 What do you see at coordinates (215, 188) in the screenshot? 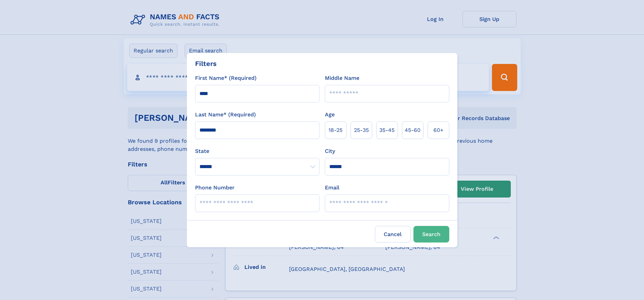
I see `label: Phone Number` at bounding box center [215, 188].